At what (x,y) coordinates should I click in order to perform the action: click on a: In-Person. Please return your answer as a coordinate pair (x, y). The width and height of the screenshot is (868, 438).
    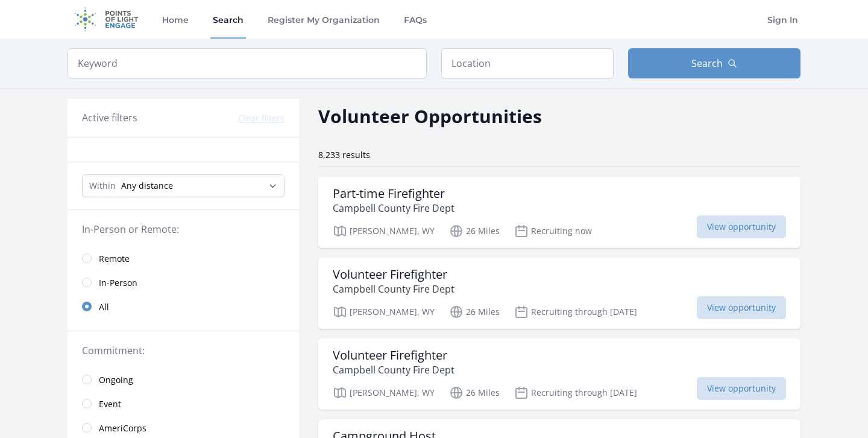
    Looking at the image, I should click on (184, 282).